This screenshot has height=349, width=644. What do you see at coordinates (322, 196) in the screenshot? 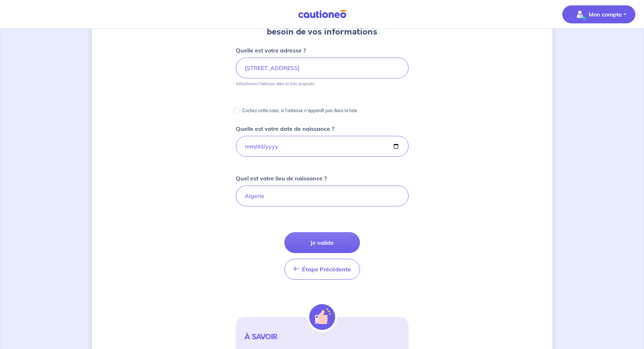
I see `input: Paris` at bounding box center [322, 196].